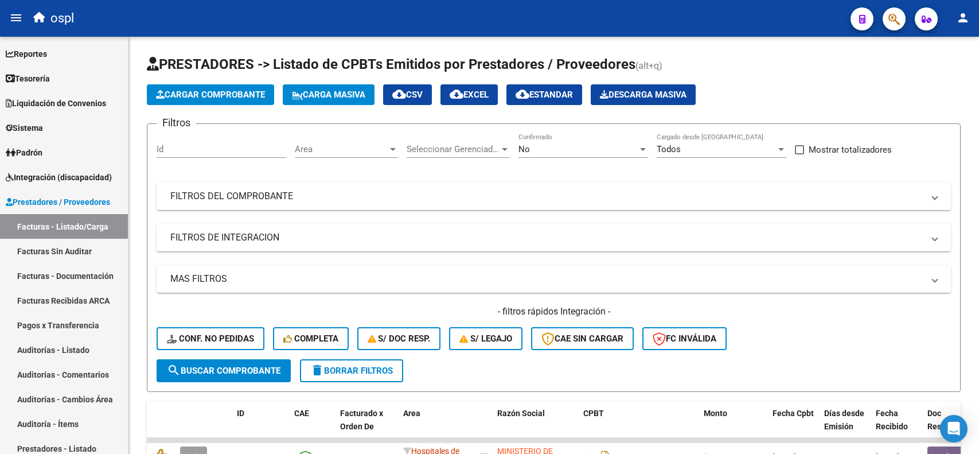 This screenshot has width=979, height=454. What do you see at coordinates (547, 279) in the screenshot?
I see `mat-panel-title: MAS FILTROS` at bounding box center [547, 279].